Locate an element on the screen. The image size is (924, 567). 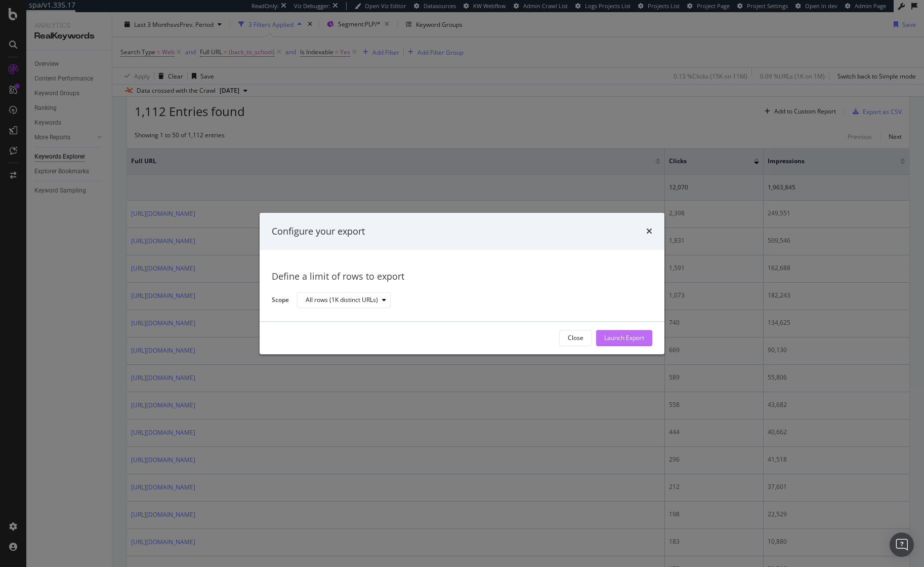
div: modal is located at coordinates (462, 283).